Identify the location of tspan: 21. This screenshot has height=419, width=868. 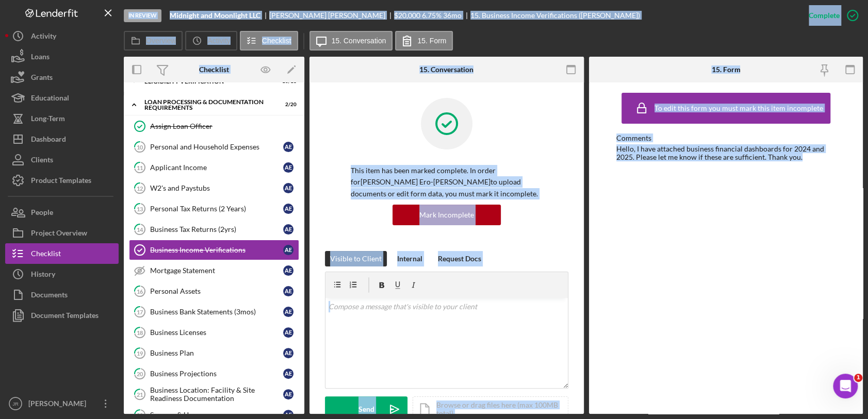
(140, 394).